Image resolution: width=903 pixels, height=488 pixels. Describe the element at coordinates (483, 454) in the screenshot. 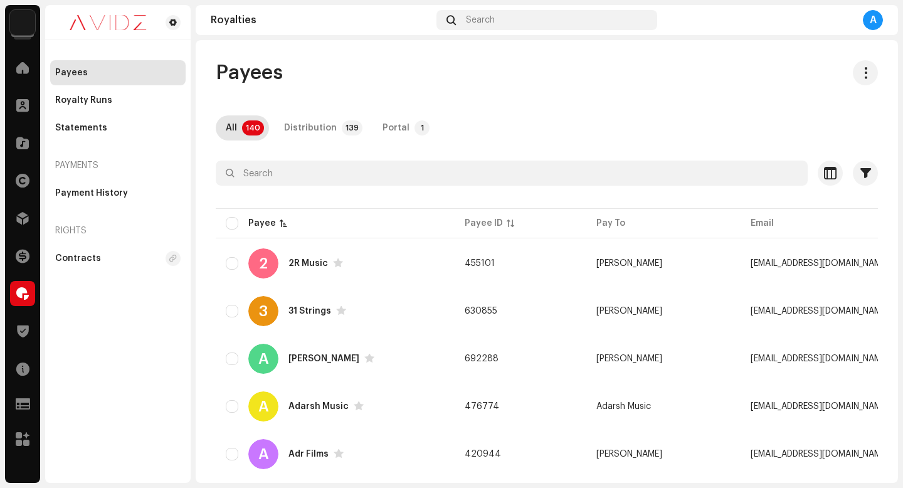

I see `span: 420944` at that location.